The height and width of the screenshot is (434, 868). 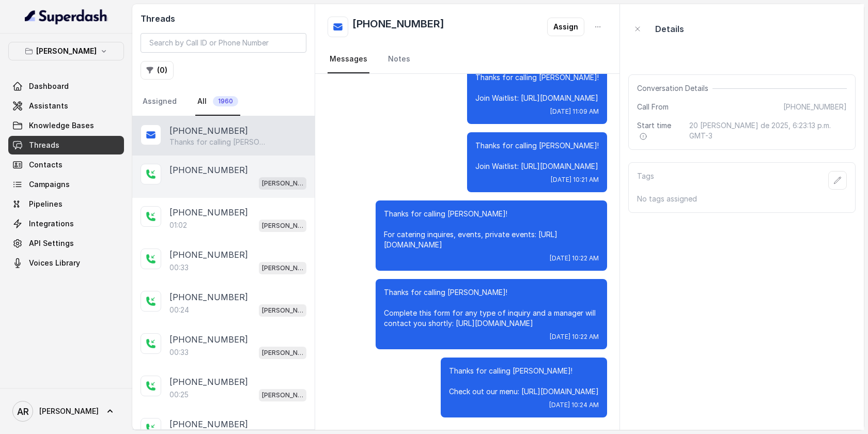 I want to click on a: Assistants, so click(x=66, y=106).